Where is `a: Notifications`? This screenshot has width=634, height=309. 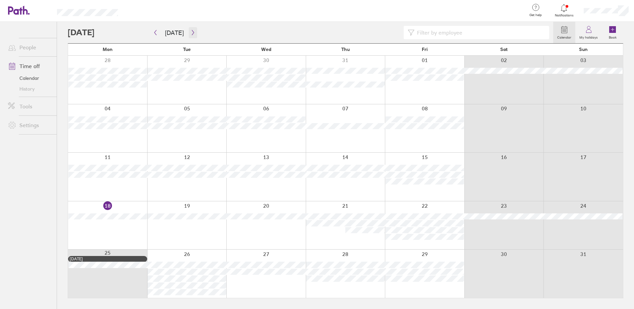 a: Notifications is located at coordinates (564, 10).